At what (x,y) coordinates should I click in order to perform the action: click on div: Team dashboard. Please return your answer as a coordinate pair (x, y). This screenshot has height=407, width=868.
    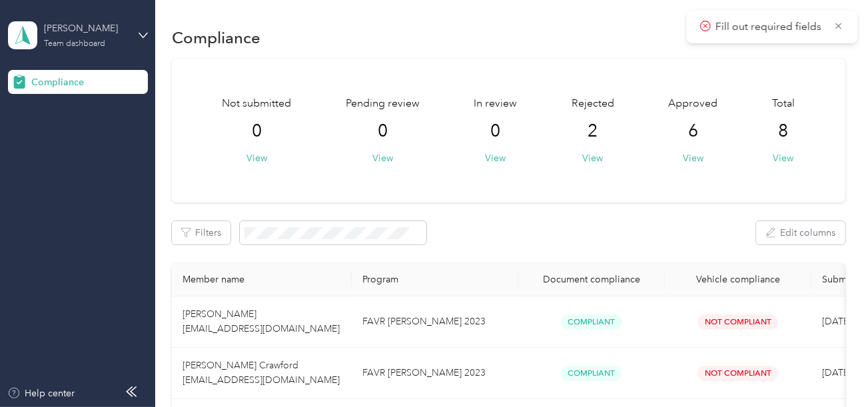
    Looking at the image, I should click on (75, 44).